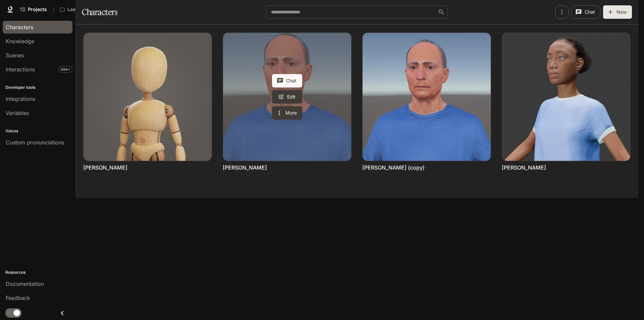 Image resolution: width=644 pixels, height=320 pixels. Describe the element at coordinates (76, 9) in the screenshot. I see `p: Laerdal` at that location.